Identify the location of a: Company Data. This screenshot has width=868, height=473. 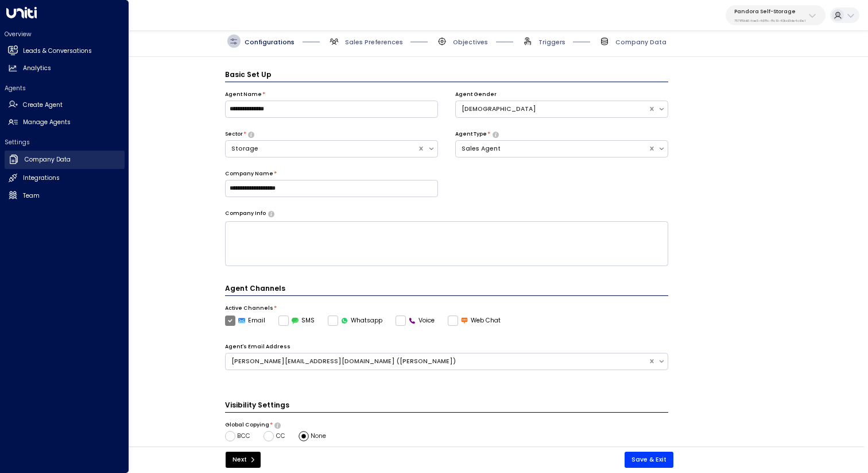
(64, 159).